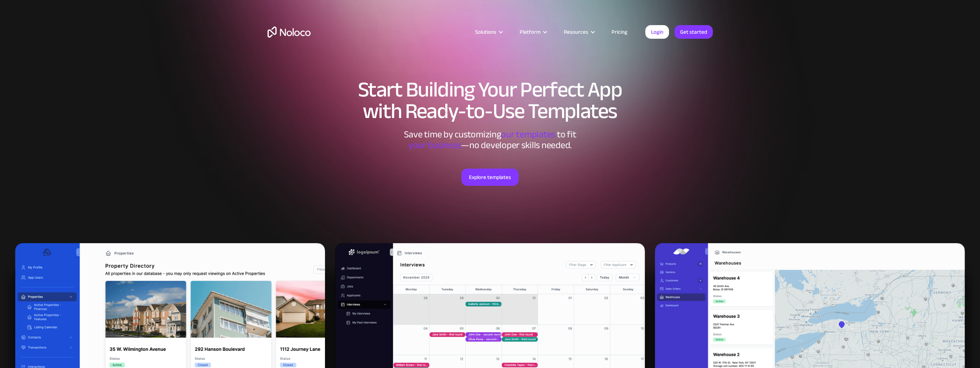 This screenshot has width=980, height=368. What do you see at coordinates (289, 32) in the screenshot?
I see `a: home` at bounding box center [289, 32].